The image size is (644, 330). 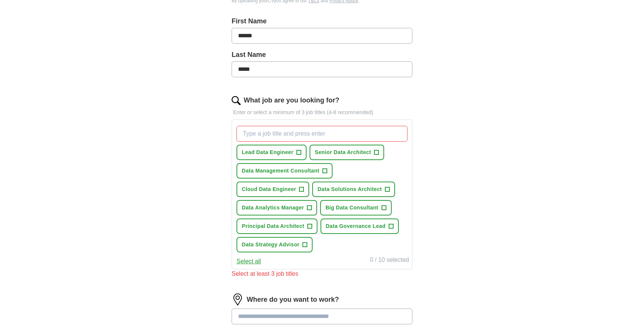 I want to click on button: Senior Data Architect, so click(x=347, y=152).